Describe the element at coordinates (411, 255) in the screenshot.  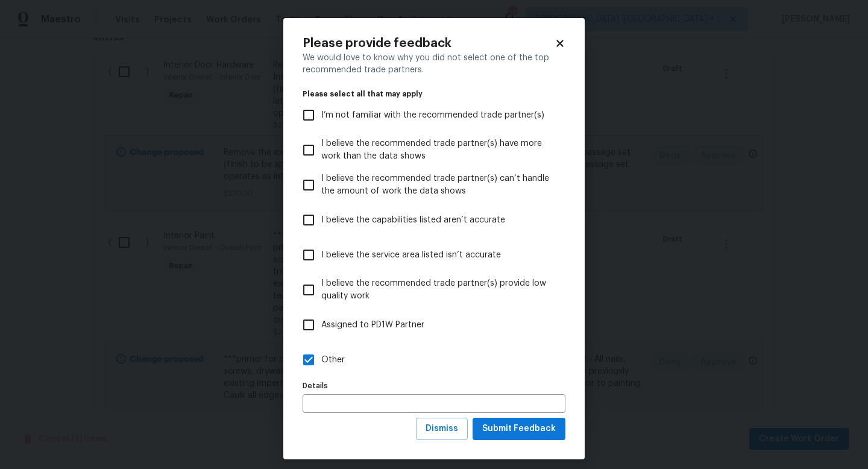
I see `span: I believe the service area listed isn’t accurate` at that location.